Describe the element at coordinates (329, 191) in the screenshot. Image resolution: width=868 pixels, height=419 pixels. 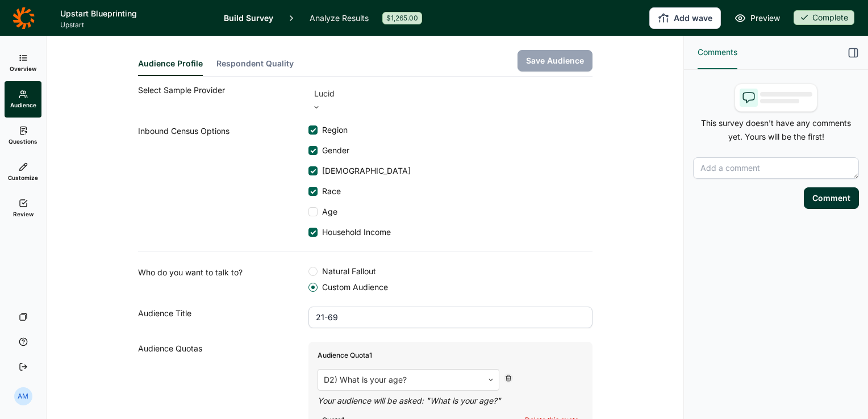
I see `span: Race` at that location.